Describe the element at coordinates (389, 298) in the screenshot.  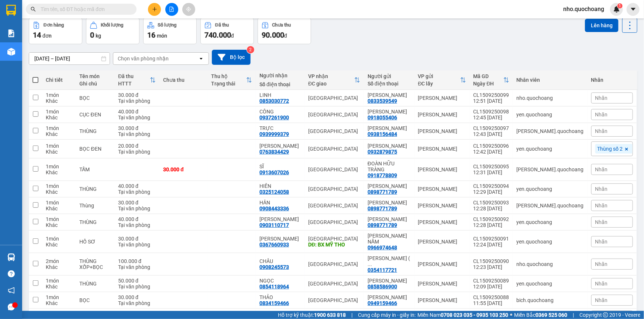
I see `div: LÊ THỊ NGỌC QUÝ` at that location.